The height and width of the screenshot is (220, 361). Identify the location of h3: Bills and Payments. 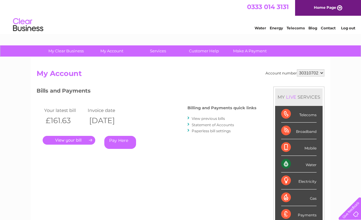
(146, 92).